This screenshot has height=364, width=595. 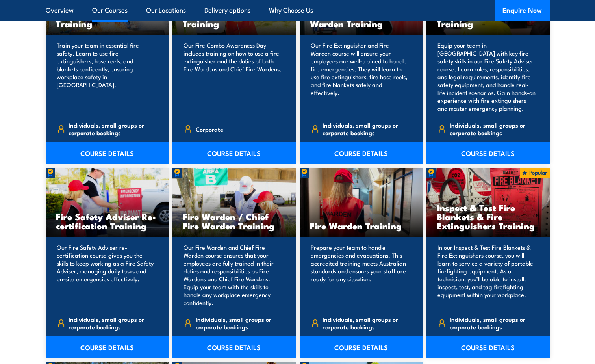 What do you see at coordinates (488, 19) in the screenshot?
I see `h3: Fire Safety Adviser Training` at bounding box center [488, 19].